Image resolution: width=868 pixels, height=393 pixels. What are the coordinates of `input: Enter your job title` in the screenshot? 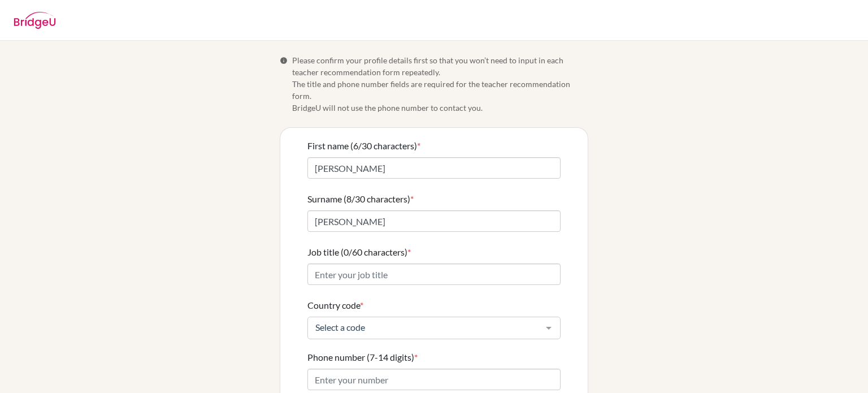 It's located at (434, 274).